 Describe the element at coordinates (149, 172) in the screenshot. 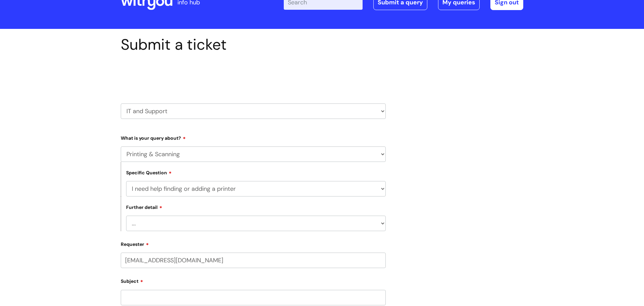

I see `label: Specific Question` at that location.